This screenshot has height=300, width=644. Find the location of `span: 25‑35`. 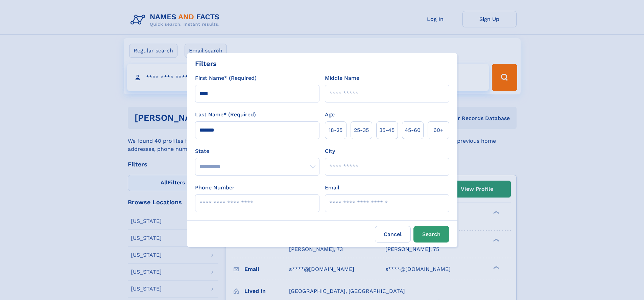

span: 25‑35 is located at coordinates (361, 130).